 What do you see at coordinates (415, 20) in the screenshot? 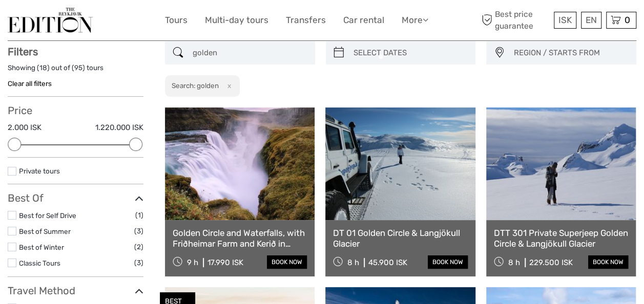
I see `a: More` at bounding box center [415, 20].